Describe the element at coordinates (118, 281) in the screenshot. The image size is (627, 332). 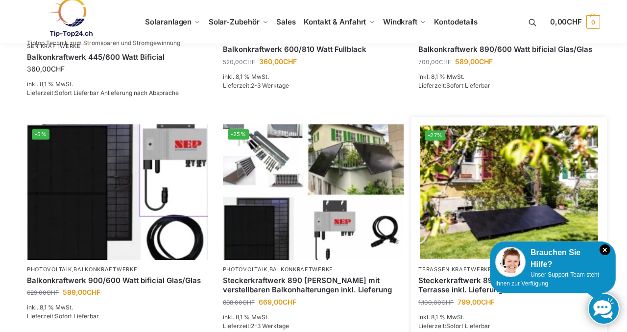
I see `a: Balkonkraftwerk 900/600 Watt bificial Glas/Glas` at that location.